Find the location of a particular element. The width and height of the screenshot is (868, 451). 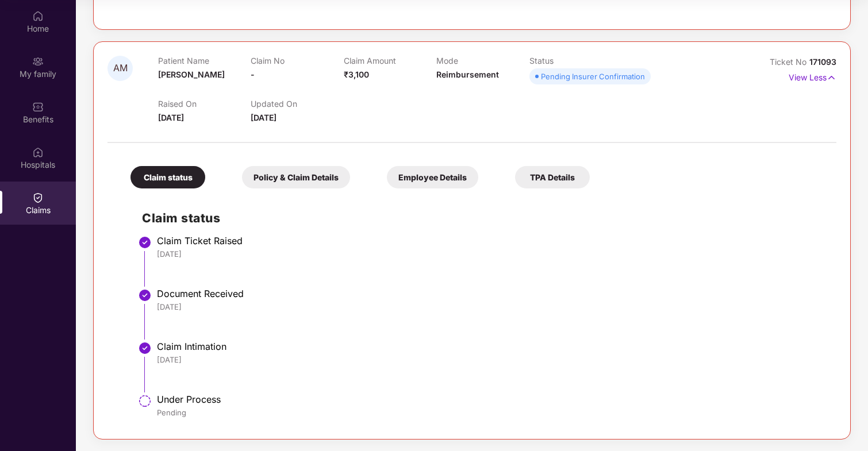

img: svg+xml;base64,PHN2ZyB4bWxucz0iaHR0cDovL3d3dy53My5vcmcvMjAwMC9zdmciIHdpZHRoPSIxNyIgaGVpZ2h0PSIxNy... is located at coordinates (831, 78).